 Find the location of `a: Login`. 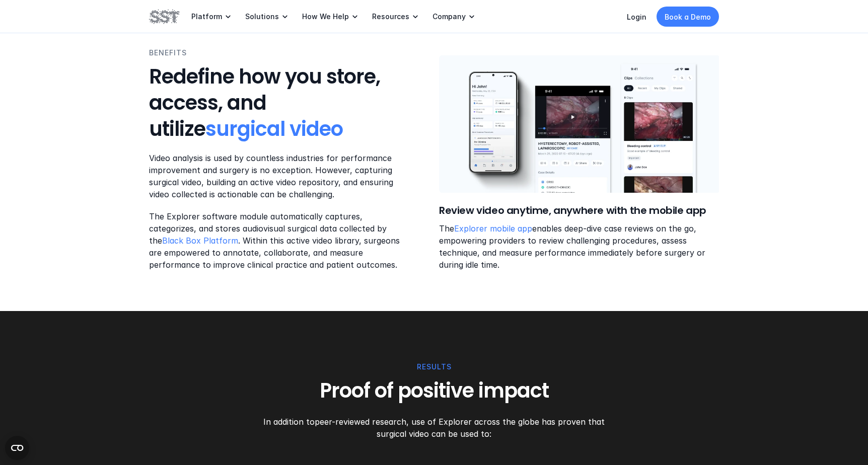

a: Login is located at coordinates (637, 17).